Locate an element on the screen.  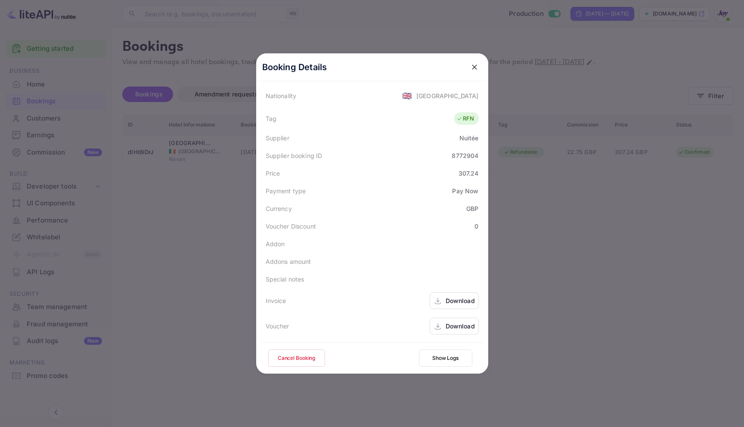
div: Voucher Discount is located at coordinates (291, 226).